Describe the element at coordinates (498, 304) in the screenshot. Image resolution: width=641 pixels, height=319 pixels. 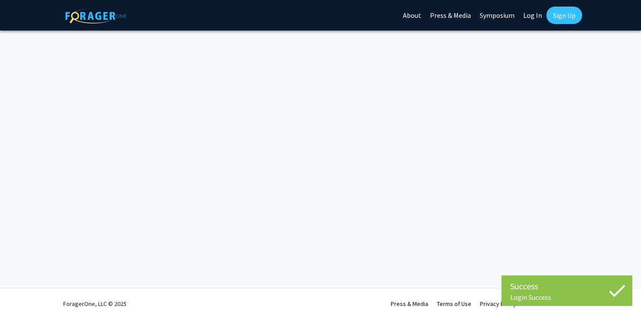
I see `a: Privacy Policy` at that location.